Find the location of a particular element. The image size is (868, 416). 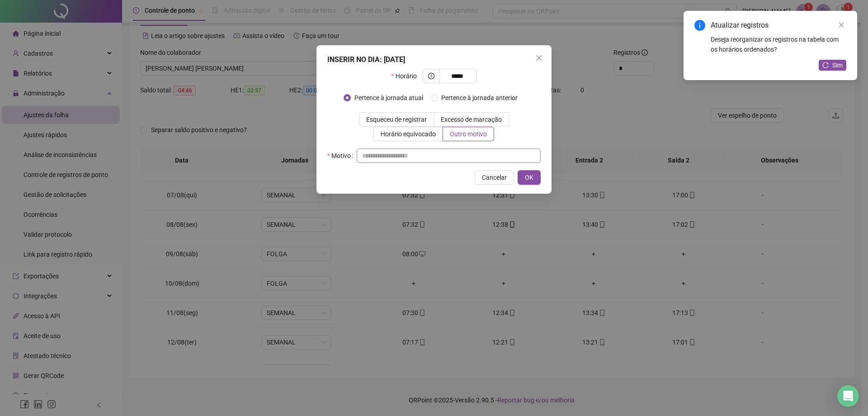

span: clock-circle is located at coordinates (432, 76).